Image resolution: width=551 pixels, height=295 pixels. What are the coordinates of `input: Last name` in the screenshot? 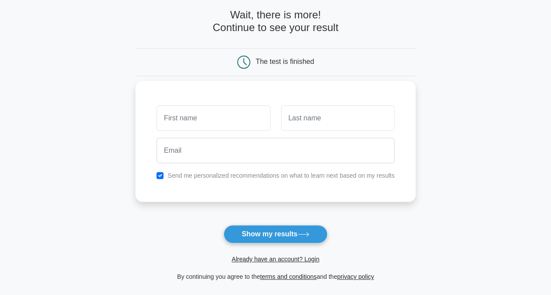 It's located at (337, 118).